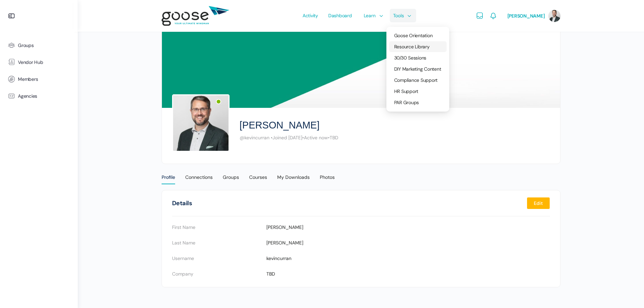 Image resolution: width=644 pixels, height=308 pixels. Describe the element at coordinates (418, 102) in the screenshot. I see `a: PAR Groups` at that location.